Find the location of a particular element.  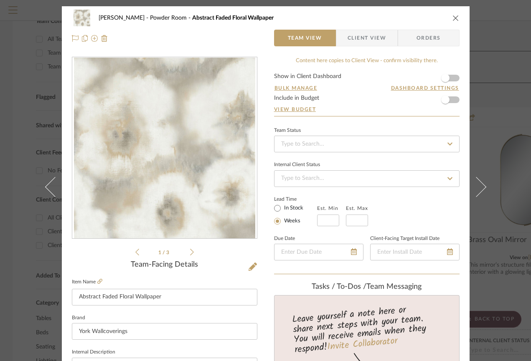

label: In Stock is located at coordinates (293, 209).